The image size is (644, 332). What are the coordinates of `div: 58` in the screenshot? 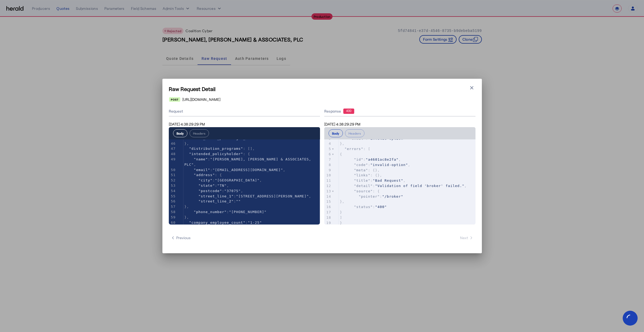 It's located at (172, 212).